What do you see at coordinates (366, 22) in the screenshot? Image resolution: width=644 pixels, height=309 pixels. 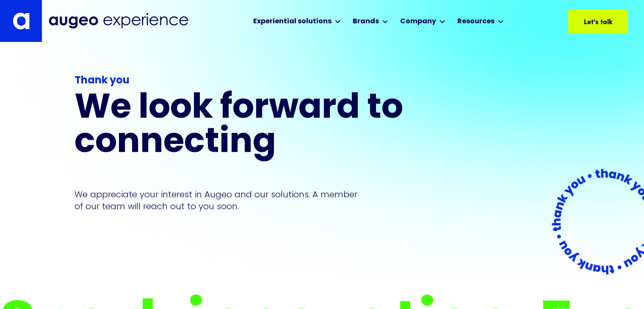 I see `div: Brands` at bounding box center [366, 22].